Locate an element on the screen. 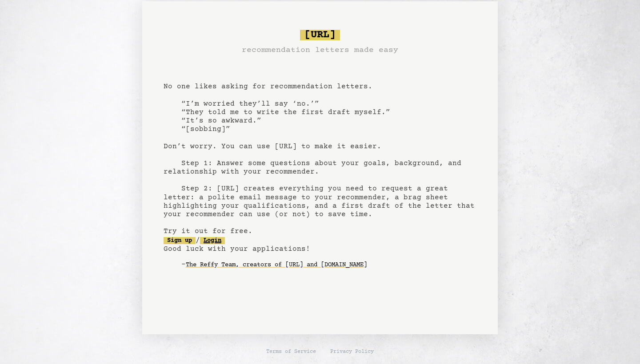 Image resolution: width=640 pixels, height=364 pixels. a: Login is located at coordinates (212, 241).